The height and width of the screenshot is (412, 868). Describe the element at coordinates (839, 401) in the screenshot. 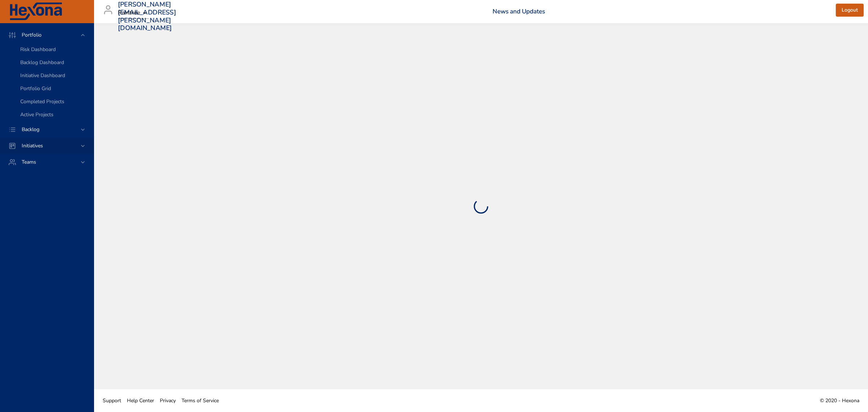

I see `span: © 2020 - Hexona` at that location.